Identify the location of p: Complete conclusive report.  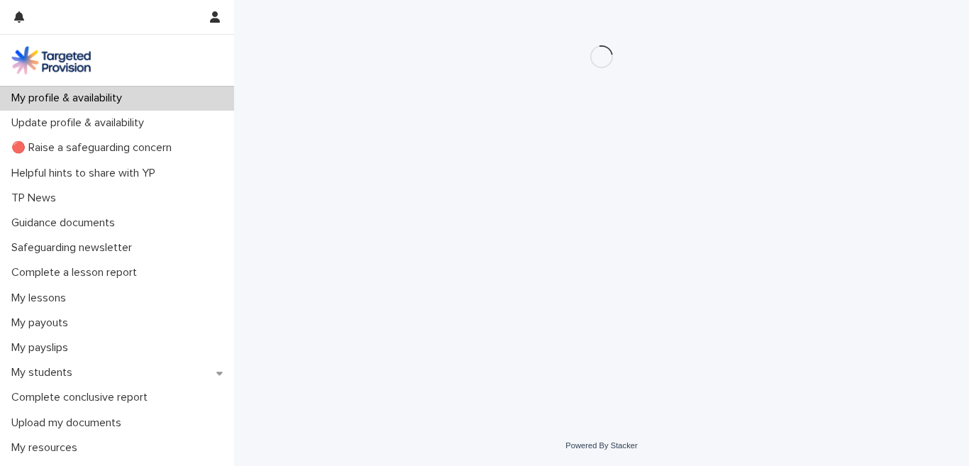
(82, 397).